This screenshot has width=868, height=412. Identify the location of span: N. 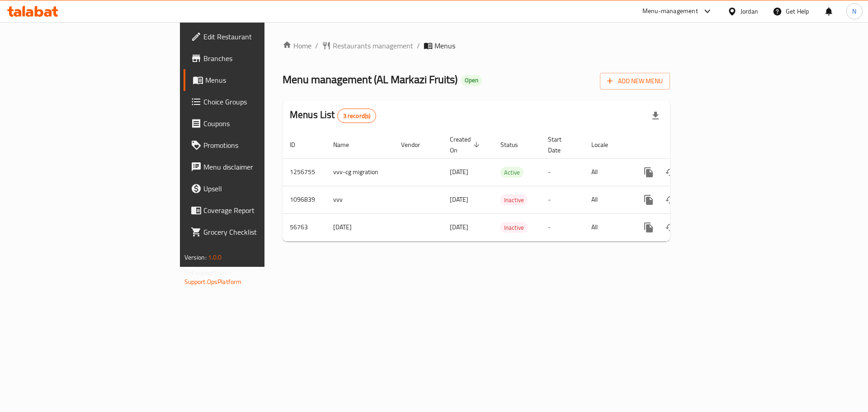
(854, 12).